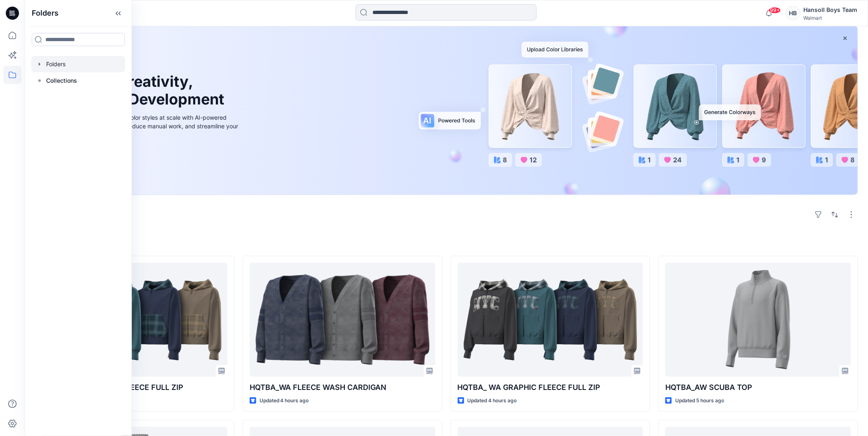 The width and height of the screenshot is (868, 436). I want to click on p: HQTBA_WA FLANNEL FLEECE FULL ZIP, so click(134, 388).